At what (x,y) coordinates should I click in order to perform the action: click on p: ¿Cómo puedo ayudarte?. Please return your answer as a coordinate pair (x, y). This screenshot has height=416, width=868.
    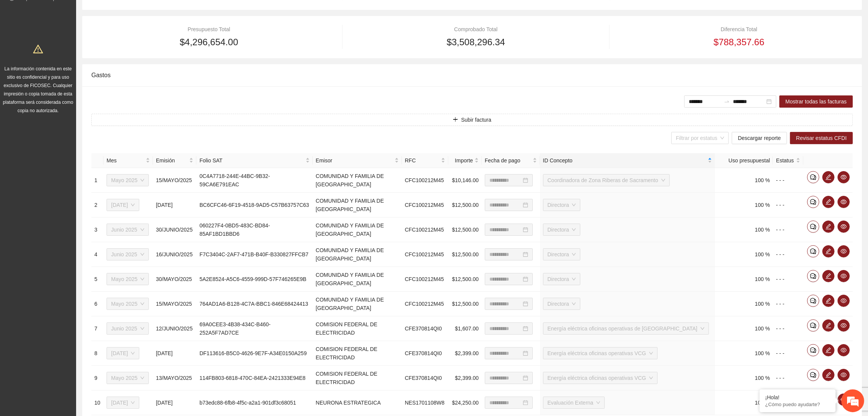
    Looking at the image, I should click on (798, 405).